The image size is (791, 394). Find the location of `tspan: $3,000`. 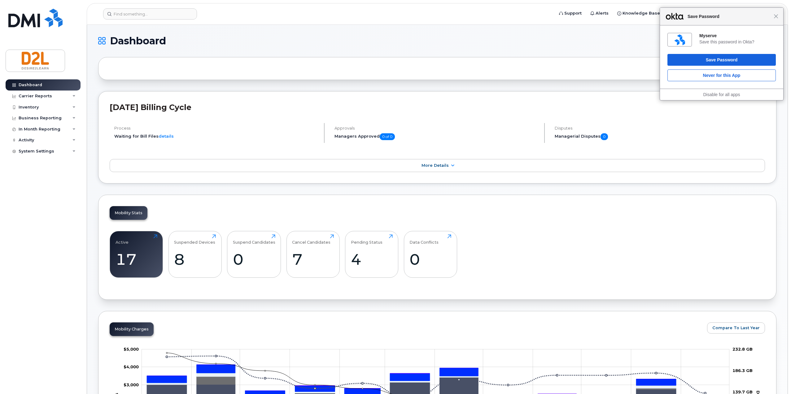

tspan: $3,000 is located at coordinates (131, 385).